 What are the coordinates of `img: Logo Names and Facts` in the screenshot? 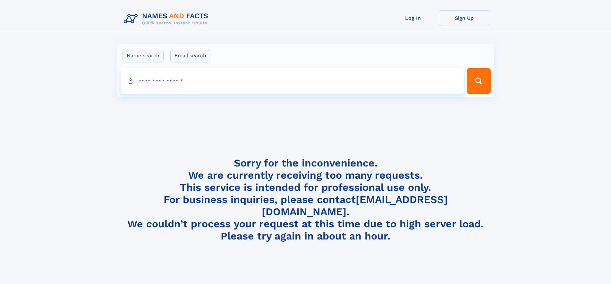 It's located at (167, 19).